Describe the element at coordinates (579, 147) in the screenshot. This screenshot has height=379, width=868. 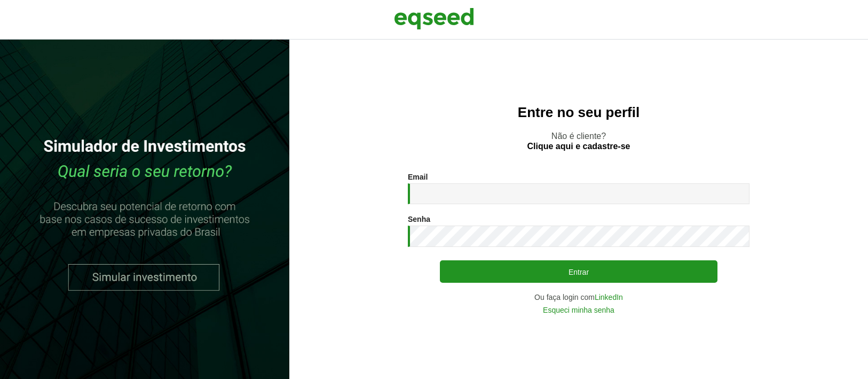
I see `a: Clique aqui e cadastre-se` at that location.